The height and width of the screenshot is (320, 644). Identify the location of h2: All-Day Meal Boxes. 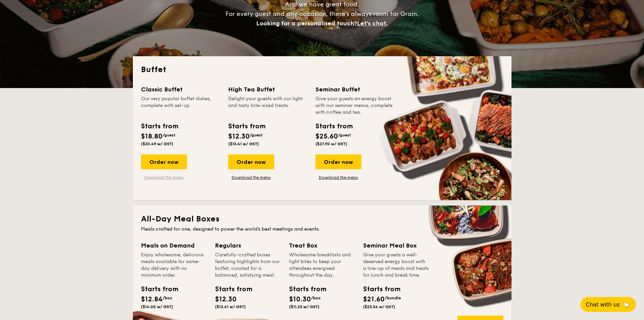
(322, 219).